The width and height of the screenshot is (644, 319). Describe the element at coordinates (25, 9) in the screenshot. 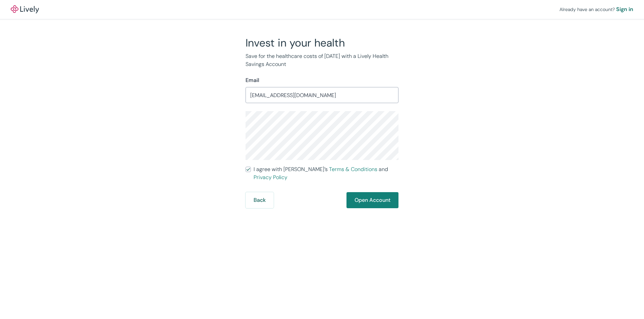

I see `a: LivelyLively` at that location.